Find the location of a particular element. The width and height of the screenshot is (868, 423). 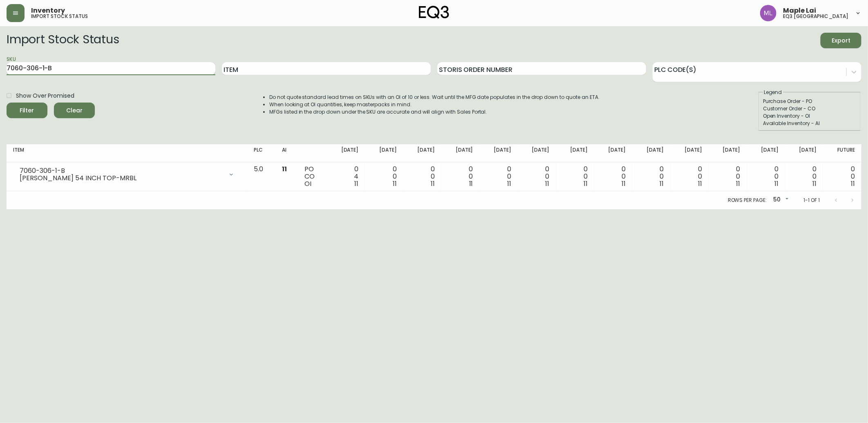

div: 7060-306-1-B is located at coordinates (121, 171).